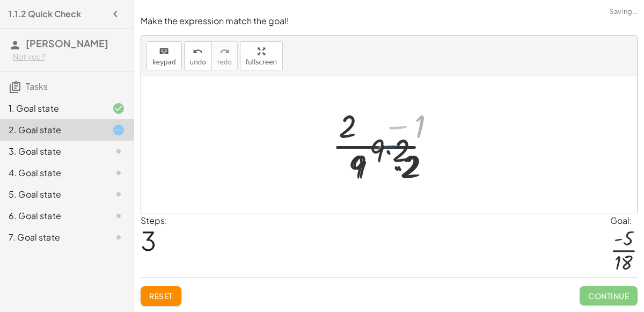 The image size is (644, 312). I want to click on span: redo, so click(224, 62).